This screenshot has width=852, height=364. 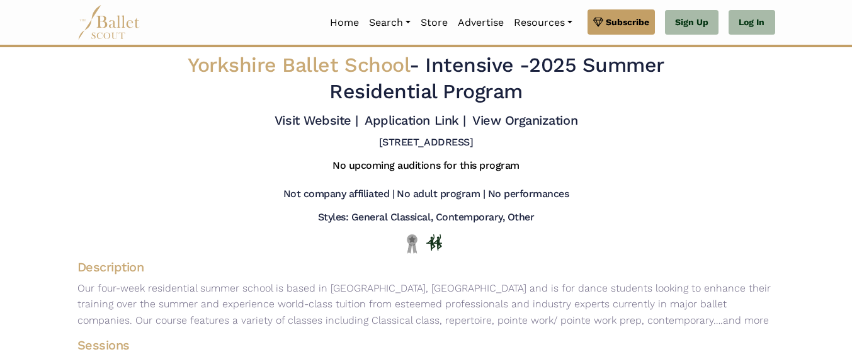 What do you see at coordinates (316, 120) in the screenshot?
I see `a: Visit Website |` at bounding box center [316, 120].